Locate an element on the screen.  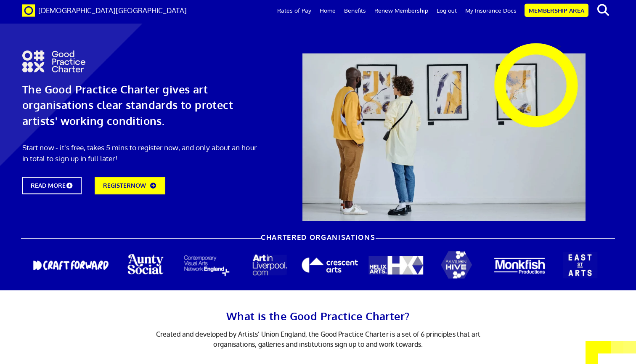
a: REGISTERNOW is located at coordinates (130, 185).